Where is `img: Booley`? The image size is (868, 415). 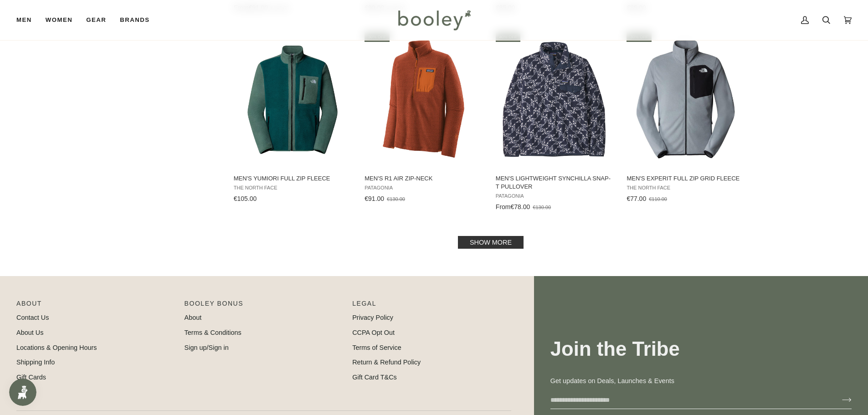
img: Booley is located at coordinates (433, 20).